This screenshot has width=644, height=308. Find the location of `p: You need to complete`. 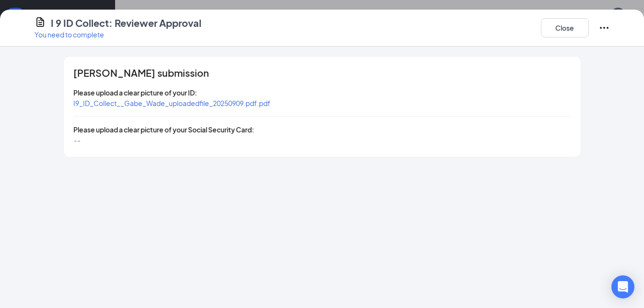

p: You need to complete is located at coordinates (118, 35).